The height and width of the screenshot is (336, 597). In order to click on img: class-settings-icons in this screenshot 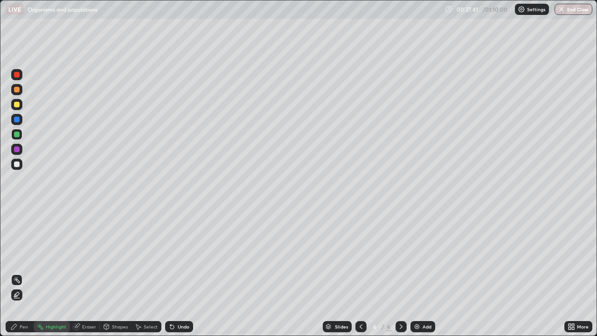, I will do `click(522, 9)`.